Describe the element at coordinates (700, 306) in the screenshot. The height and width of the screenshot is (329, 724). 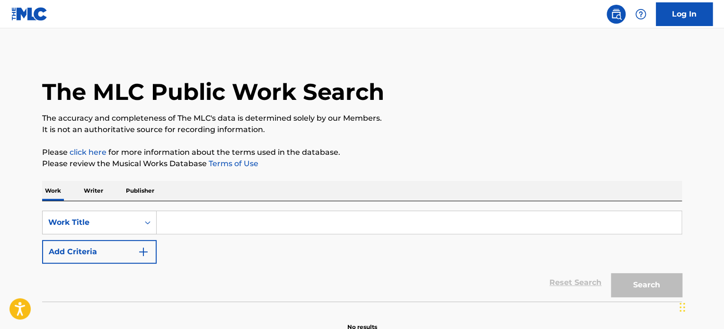
I see `div: Chat Widget` at that location.